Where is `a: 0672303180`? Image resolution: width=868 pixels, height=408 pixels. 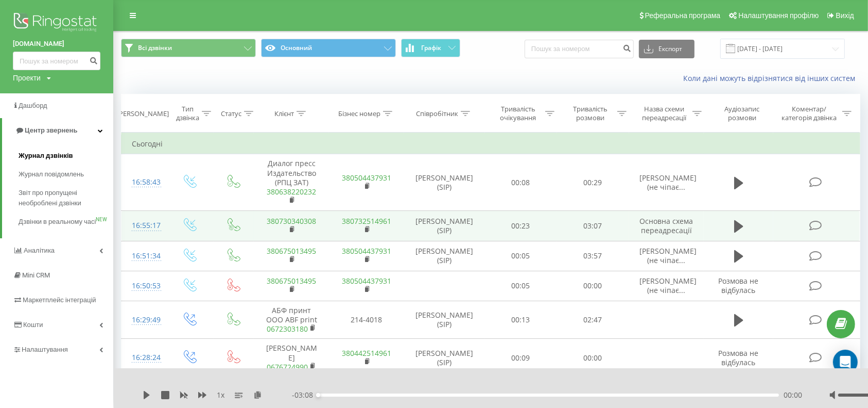 a: 0672303180 is located at coordinates (287, 328).